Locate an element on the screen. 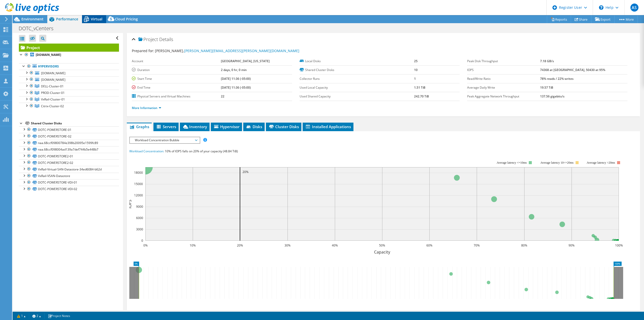 The image size is (644, 320). text: 0 is located at coordinates (142, 240).